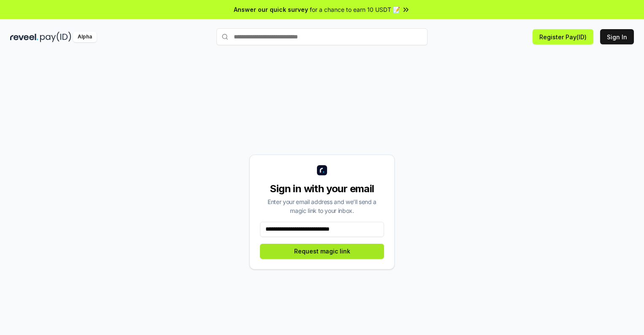 This screenshot has height=335, width=644. Describe the element at coordinates (24, 37) in the screenshot. I see `img: reveel_dark` at that location.